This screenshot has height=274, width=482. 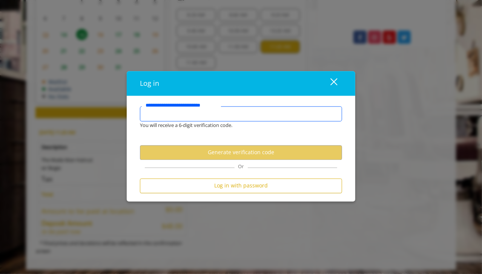 What do you see at coordinates (241, 166) in the screenshot?
I see `span: Or` at bounding box center [241, 166].